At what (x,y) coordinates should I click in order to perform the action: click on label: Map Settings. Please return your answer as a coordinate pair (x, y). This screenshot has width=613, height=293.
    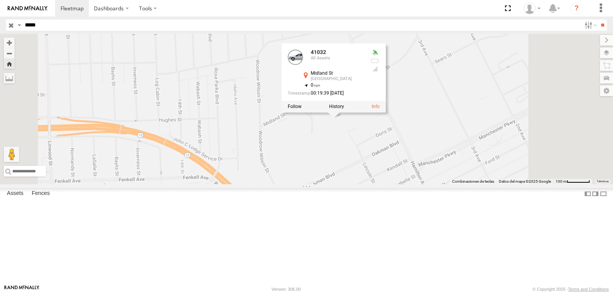
    Looking at the image, I should click on (607, 91).